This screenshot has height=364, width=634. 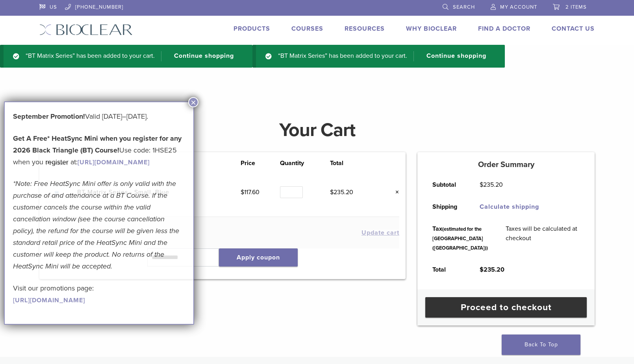 I want to click on th: Price, so click(x=260, y=164).